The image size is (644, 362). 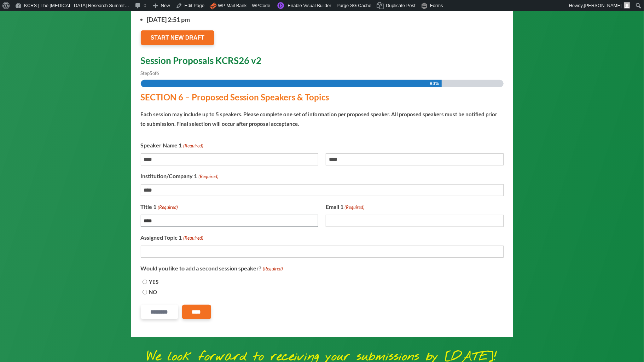 What do you see at coordinates (319, 117) in the screenshot?
I see `div: Each session may include up to 5 speakers. Please complete one set of information per proposed sp...` at bounding box center [319, 117].